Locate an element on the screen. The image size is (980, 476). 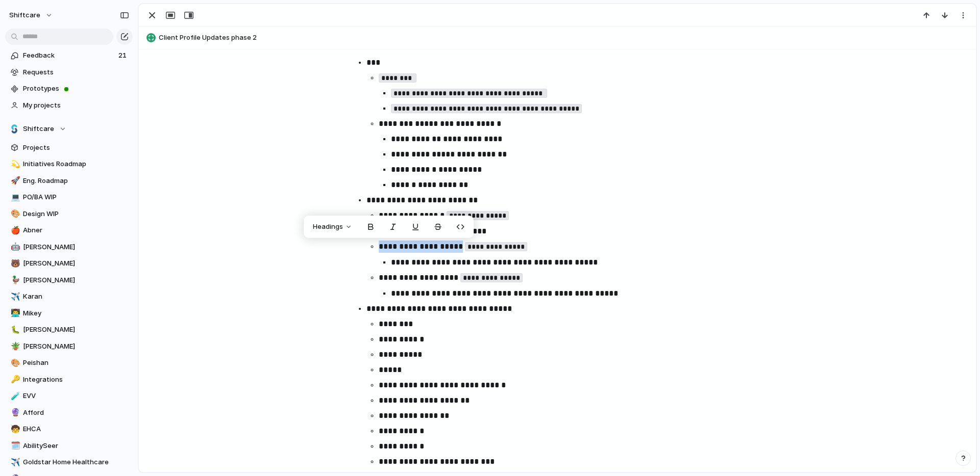
div: ✈️Goldstar Home Healthcare is located at coordinates (69, 463).